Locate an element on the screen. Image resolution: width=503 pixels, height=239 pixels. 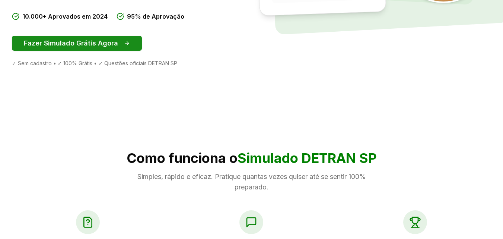
span: Simulado DETRAN SP is located at coordinates (307, 158).